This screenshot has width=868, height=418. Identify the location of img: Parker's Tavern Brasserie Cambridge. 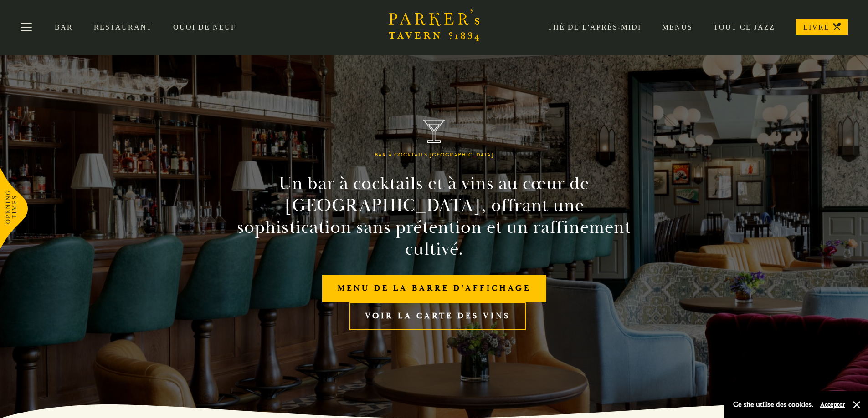
(434, 131).